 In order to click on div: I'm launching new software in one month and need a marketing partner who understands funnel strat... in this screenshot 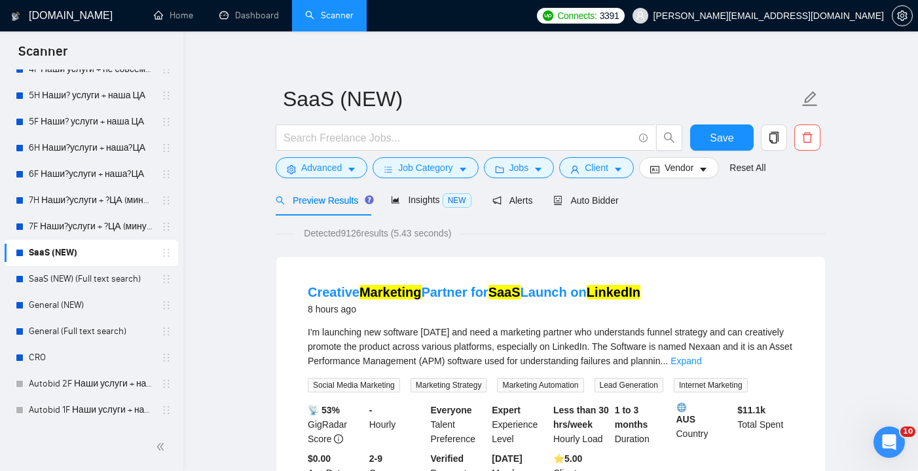, I will do `click(550, 346)`.